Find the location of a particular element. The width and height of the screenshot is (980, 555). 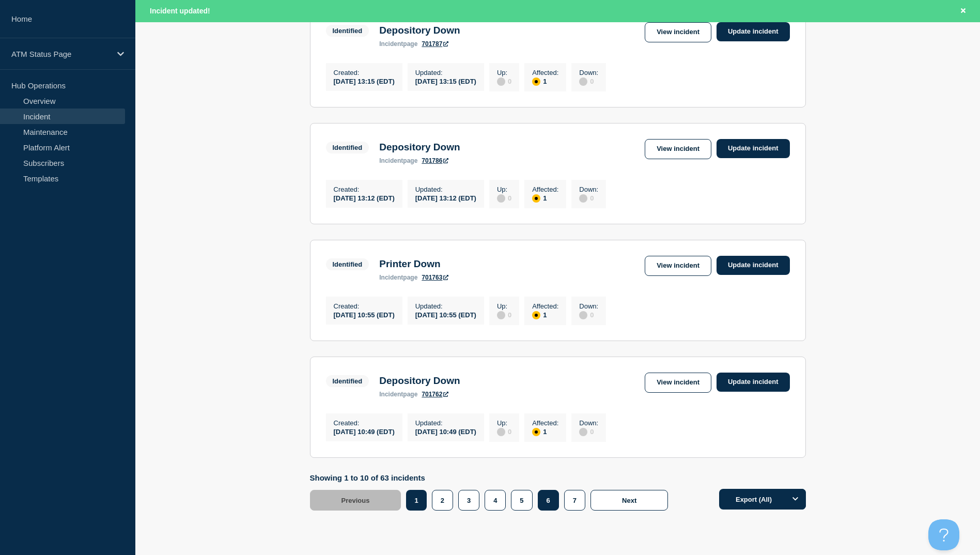

button: Previous is located at coordinates (355, 500).